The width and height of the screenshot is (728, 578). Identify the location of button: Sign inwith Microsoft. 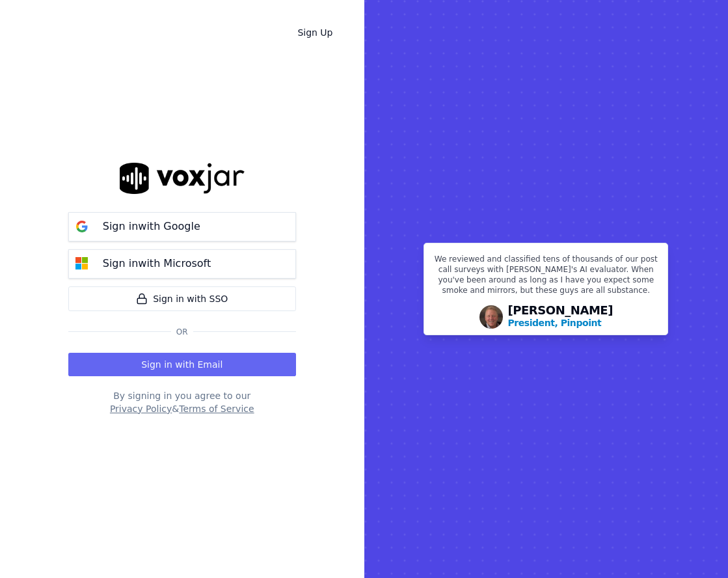
(182, 264).